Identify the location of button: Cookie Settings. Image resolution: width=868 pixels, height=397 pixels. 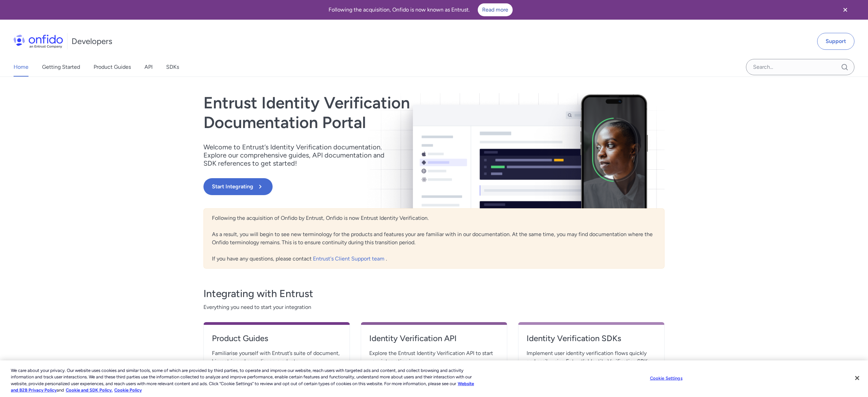
(666, 378).